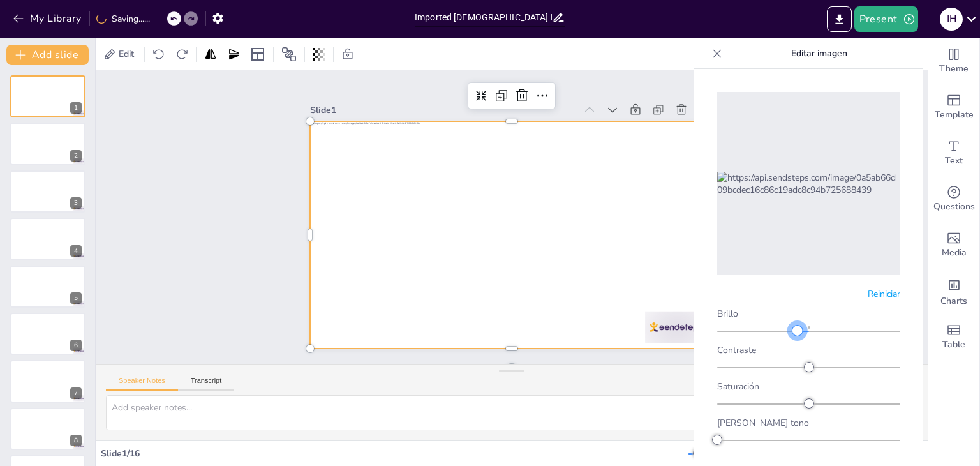  I want to click on span: Theme, so click(954, 69).